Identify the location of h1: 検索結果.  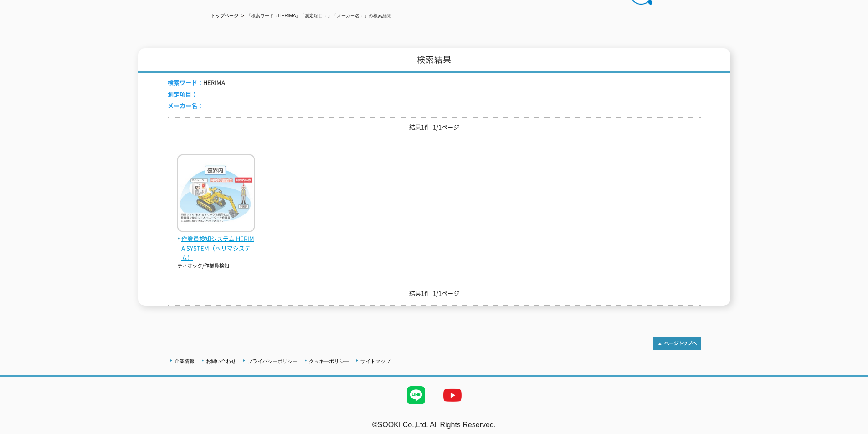
(434, 61).